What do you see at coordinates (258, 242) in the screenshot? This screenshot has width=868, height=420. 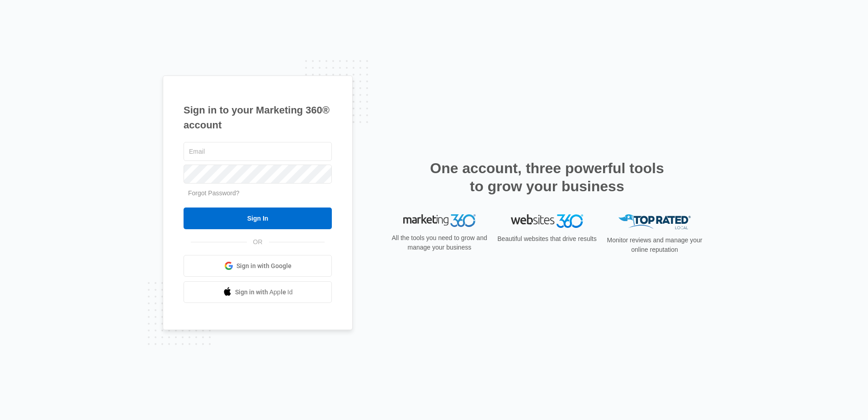 I see `span: OR` at bounding box center [258, 242].